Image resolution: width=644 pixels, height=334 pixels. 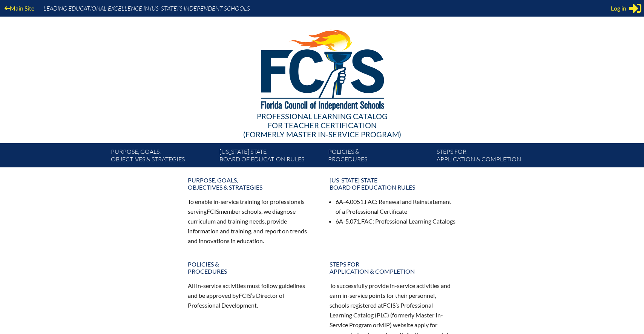 I want to click on span: MIP, so click(x=384, y=325).